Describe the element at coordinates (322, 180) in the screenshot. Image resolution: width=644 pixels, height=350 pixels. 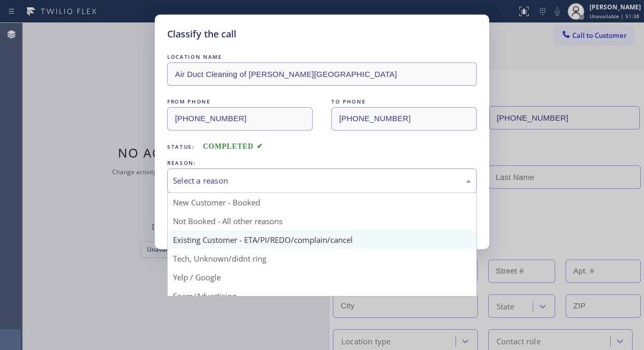
I see `div: Select a reason` at that location.